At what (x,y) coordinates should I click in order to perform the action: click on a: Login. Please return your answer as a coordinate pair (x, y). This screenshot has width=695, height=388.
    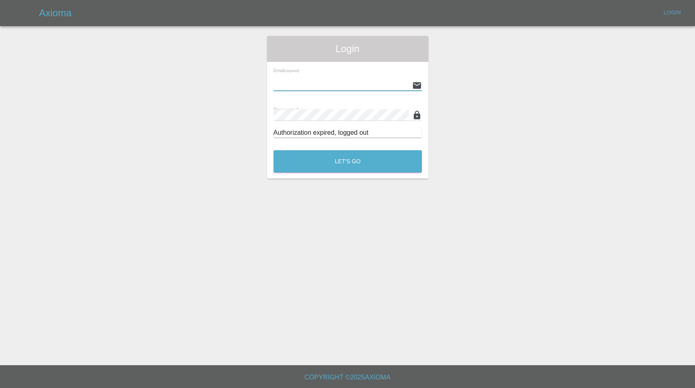
    Looking at the image, I should click on (673, 13).